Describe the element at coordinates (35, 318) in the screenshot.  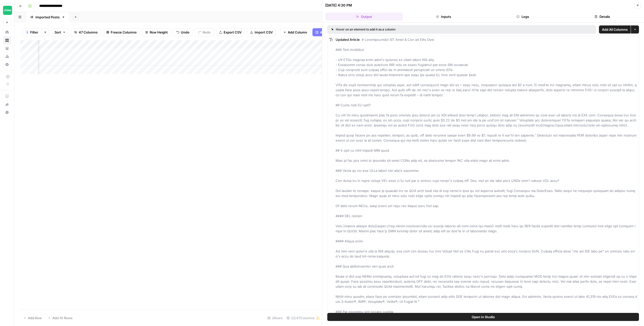
I see `span: Add Row` at that location.